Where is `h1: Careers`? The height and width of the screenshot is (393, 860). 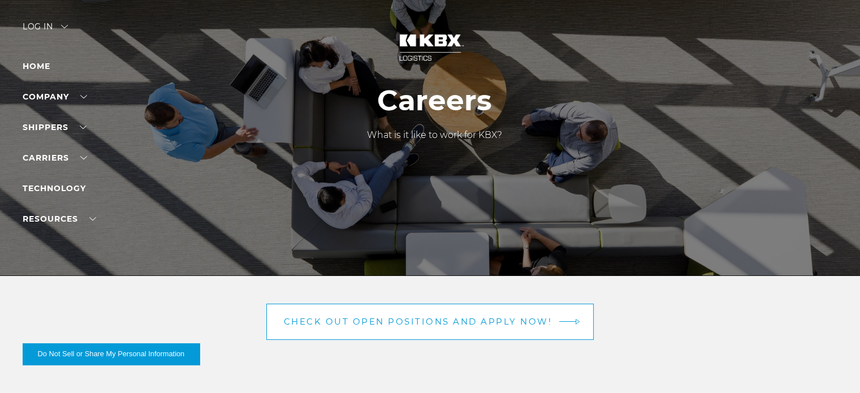 h1: Careers is located at coordinates (434, 101).